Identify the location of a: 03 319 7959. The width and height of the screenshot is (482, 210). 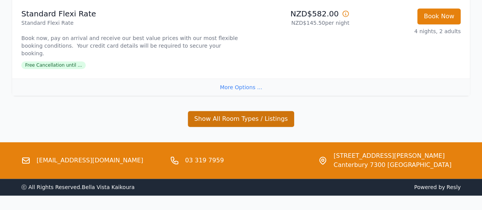
(204, 160).